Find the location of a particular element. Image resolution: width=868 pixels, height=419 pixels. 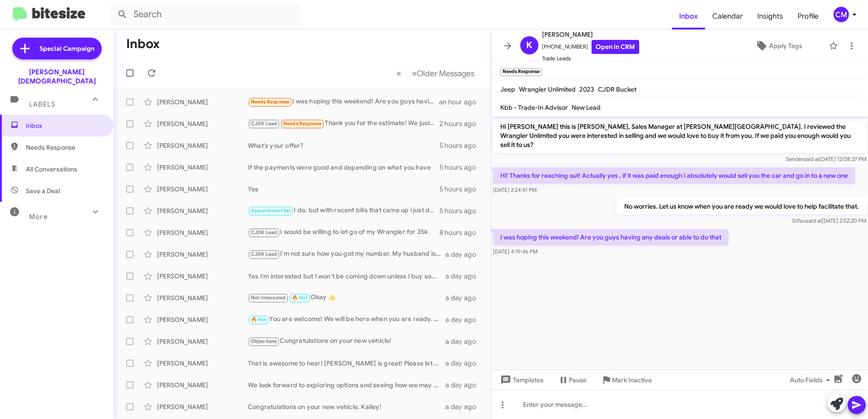

p: Hi! Thanks for reaching out! Actually yes , if it was paid enough I absolutely would sell you the... is located at coordinates (674, 175).